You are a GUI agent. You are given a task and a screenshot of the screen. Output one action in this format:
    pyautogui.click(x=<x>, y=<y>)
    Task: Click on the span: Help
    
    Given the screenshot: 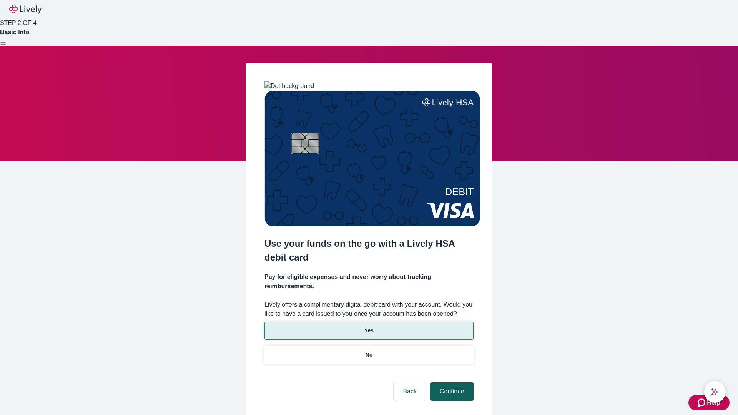 What is the action you would take?
    pyautogui.click(x=714, y=403)
    